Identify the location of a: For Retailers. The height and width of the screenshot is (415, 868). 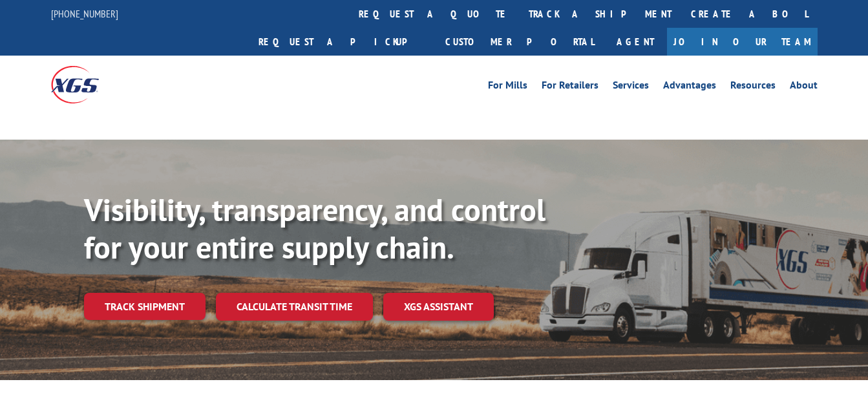
(570, 87).